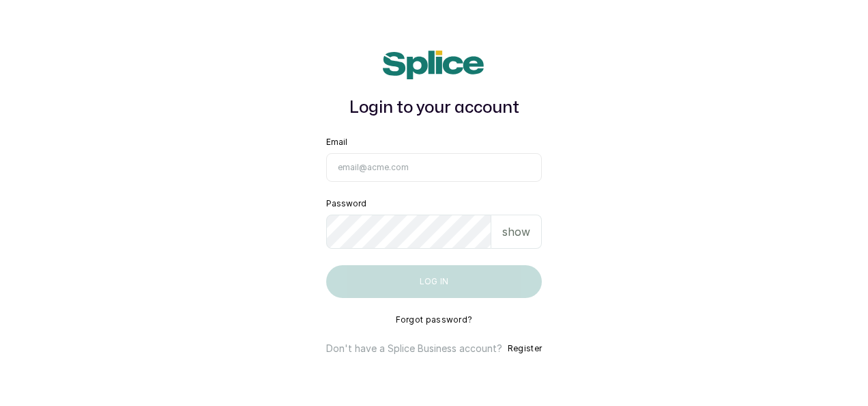 Image resolution: width=868 pixels, height=406 pixels. I want to click on label: Password, so click(346, 204).